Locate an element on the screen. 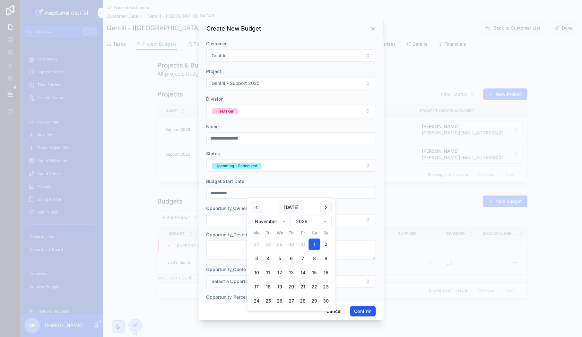  button: Friday, 14 November 2025 is located at coordinates (303, 272).